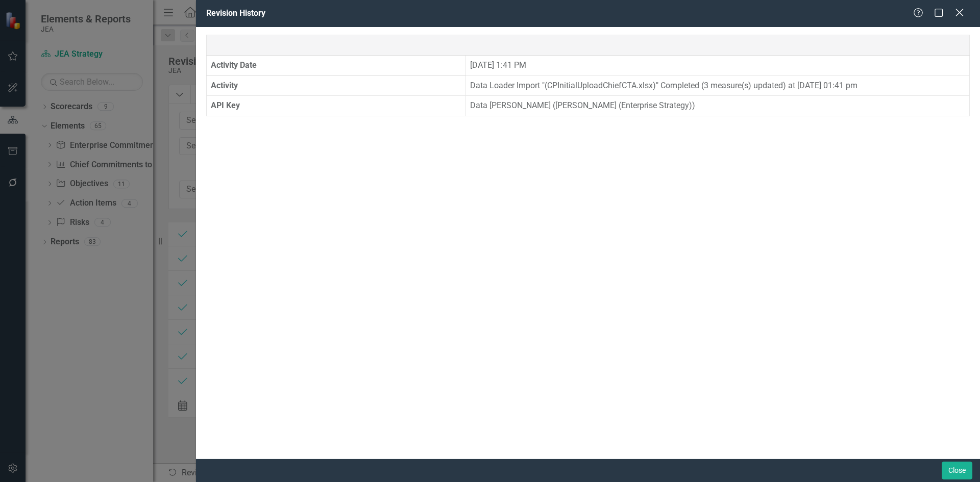 The image size is (980, 482). Describe the element at coordinates (957, 471) in the screenshot. I see `button: Close` at that location.